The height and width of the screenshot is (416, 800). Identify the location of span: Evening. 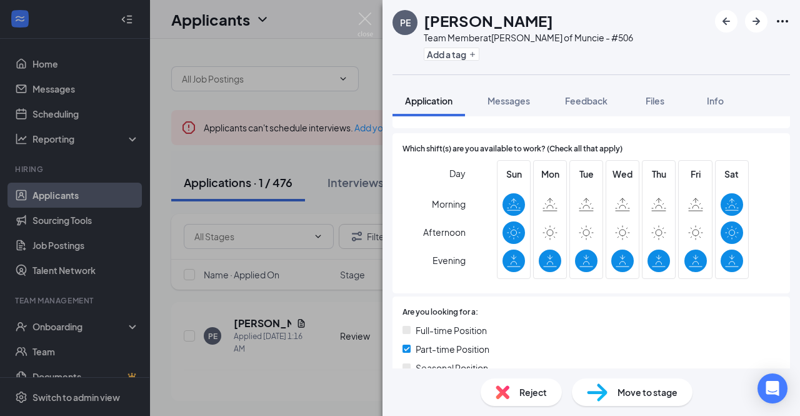
(449, 260).